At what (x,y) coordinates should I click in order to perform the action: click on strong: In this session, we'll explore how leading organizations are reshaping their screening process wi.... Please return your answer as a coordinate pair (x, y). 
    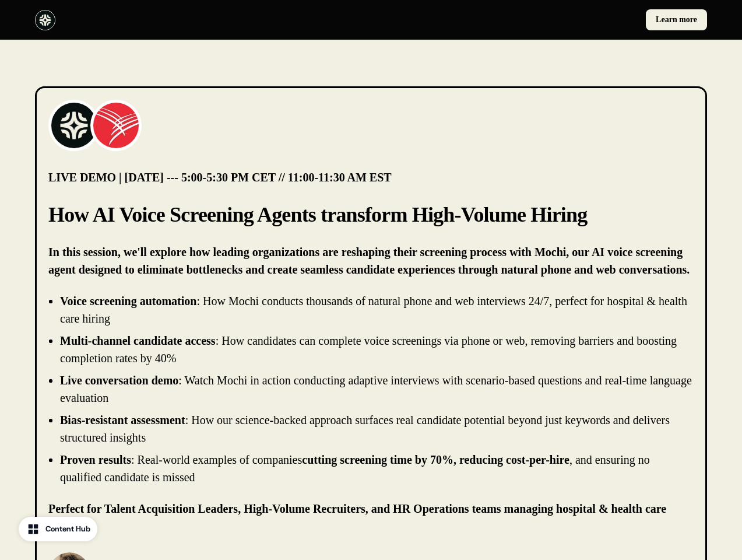
    Looking at the image, I should click on (369, 261).